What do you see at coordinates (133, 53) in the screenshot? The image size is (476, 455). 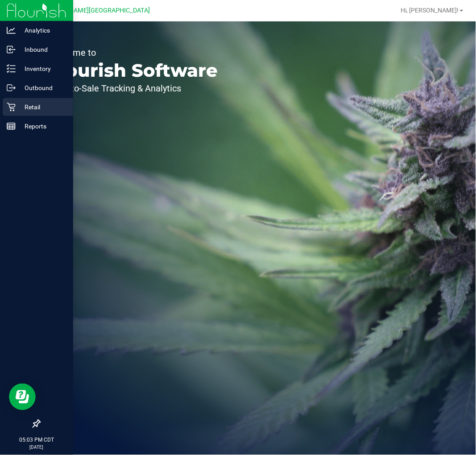 I see `p: Welcome to` at bounding box center [133, 53].